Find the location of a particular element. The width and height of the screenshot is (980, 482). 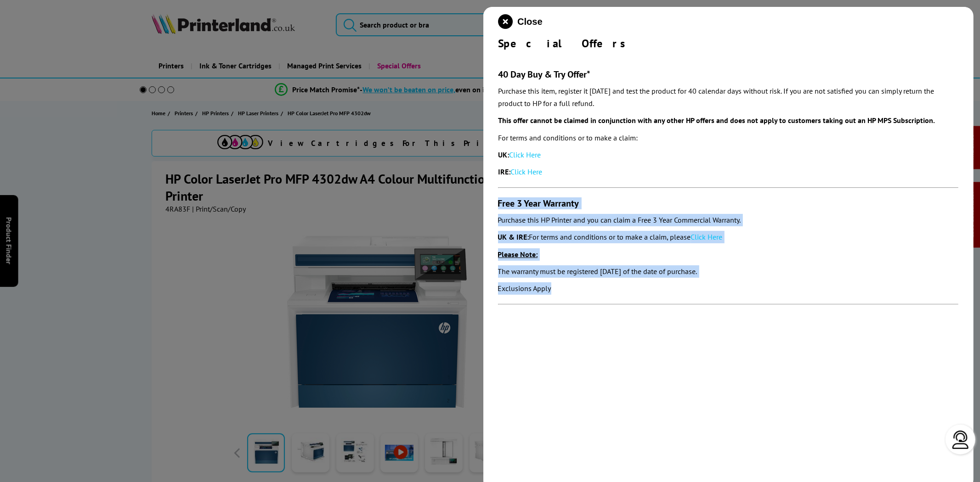

p: For terms and conditions or to make a claim, please is located at coordinates (729, 237).